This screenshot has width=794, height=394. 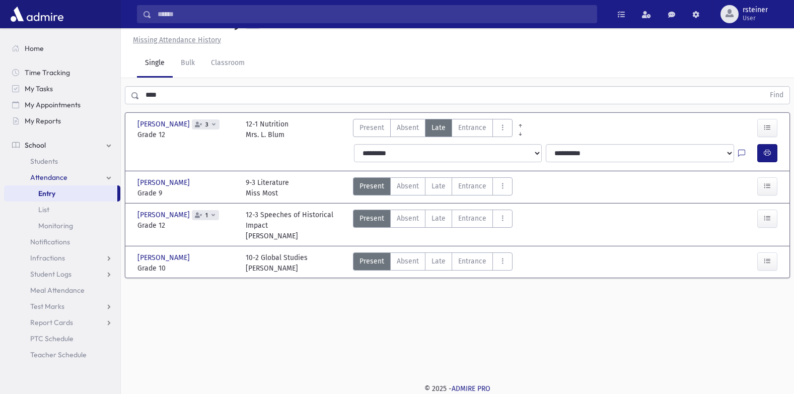 I want to click on span: rsteiner, so click(x=756, y=10).